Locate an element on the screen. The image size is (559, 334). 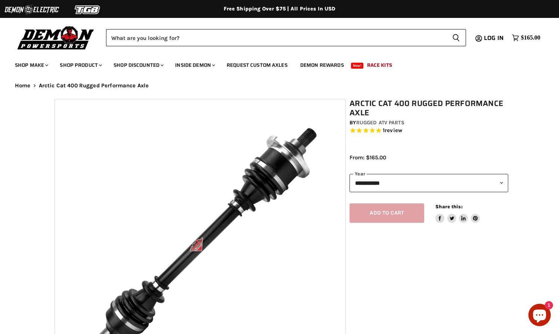
span: 1 reviews is located at coordinates (392, 131).